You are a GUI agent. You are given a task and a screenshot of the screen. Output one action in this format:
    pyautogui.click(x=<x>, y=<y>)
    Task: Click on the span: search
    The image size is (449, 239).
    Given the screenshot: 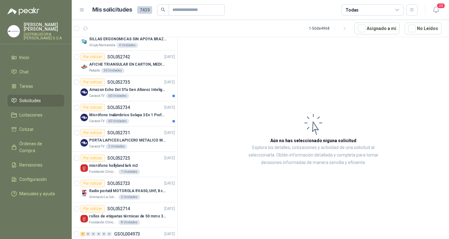 What is the action you would take?
    pyautogui.click(x=163, y=10)
    